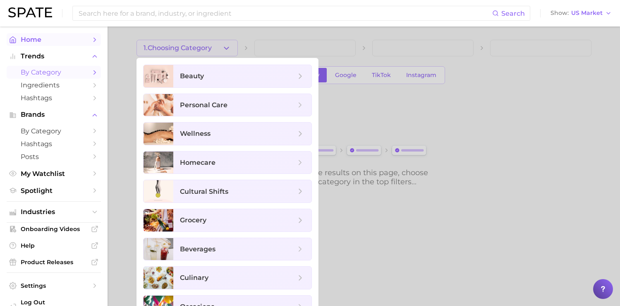  Describe the element at coordinates (54, 115) in the screenshot. I see `span: Brands` at that location.